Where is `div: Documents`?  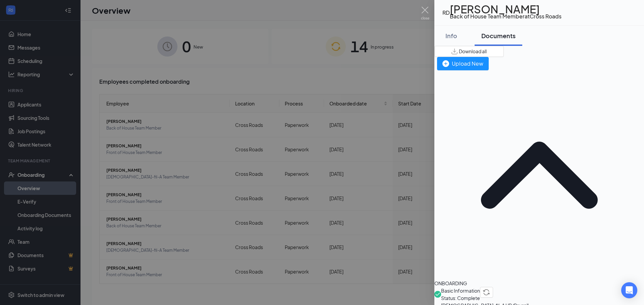
div: Documents is located at coordinates (498, 36).